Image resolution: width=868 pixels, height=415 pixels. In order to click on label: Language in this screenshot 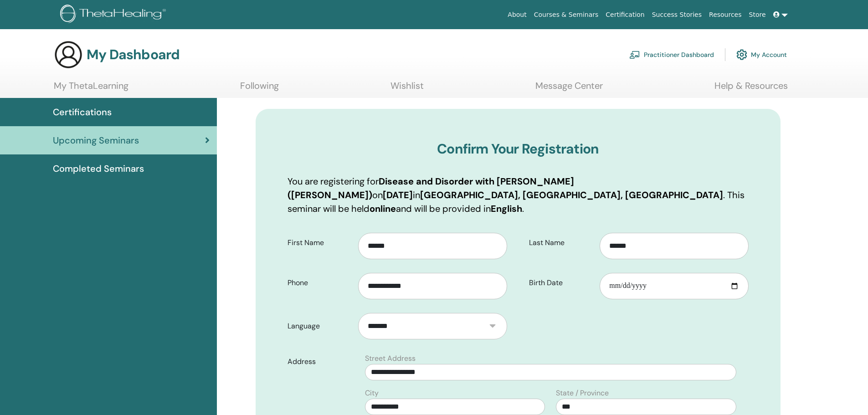, I will do `click(320, 326)`.